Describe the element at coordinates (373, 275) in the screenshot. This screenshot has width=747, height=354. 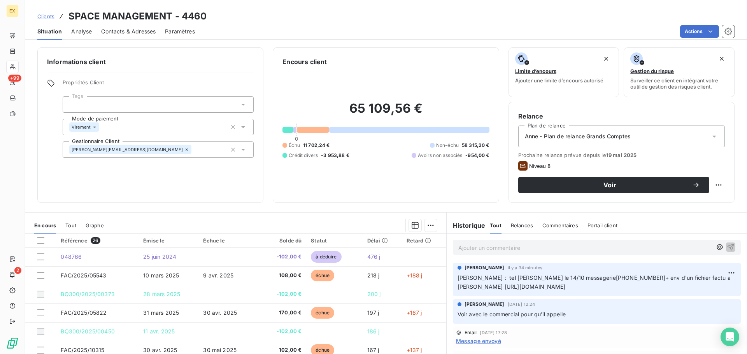
I see `span: 218 j` at that location.